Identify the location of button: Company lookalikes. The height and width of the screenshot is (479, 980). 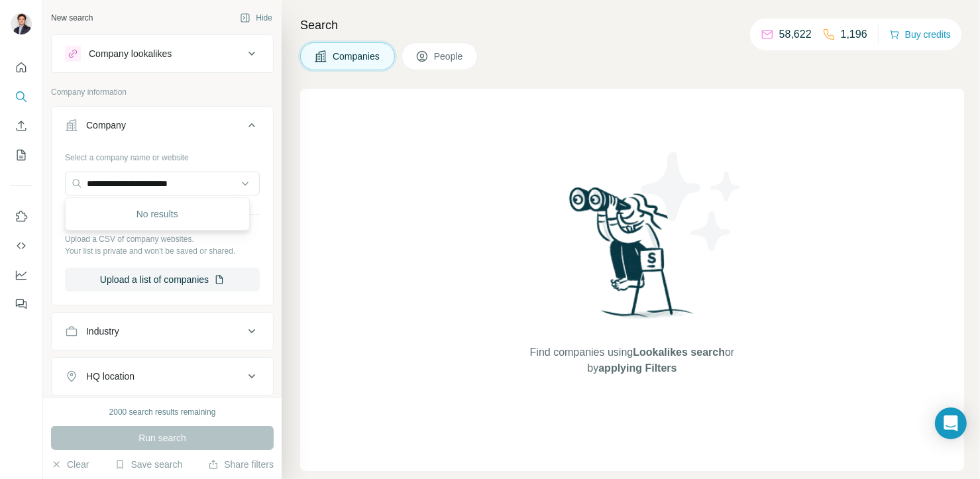
(162, 54).